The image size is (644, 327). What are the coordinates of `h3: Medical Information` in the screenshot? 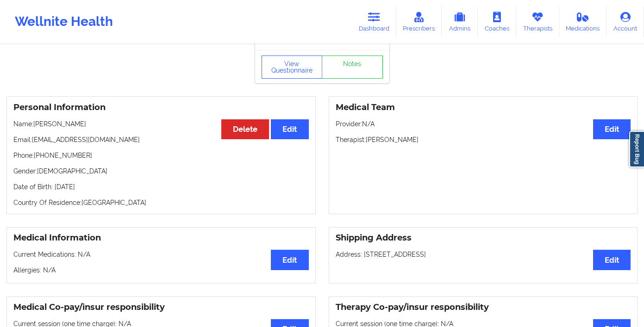 It's located at (161, 238).